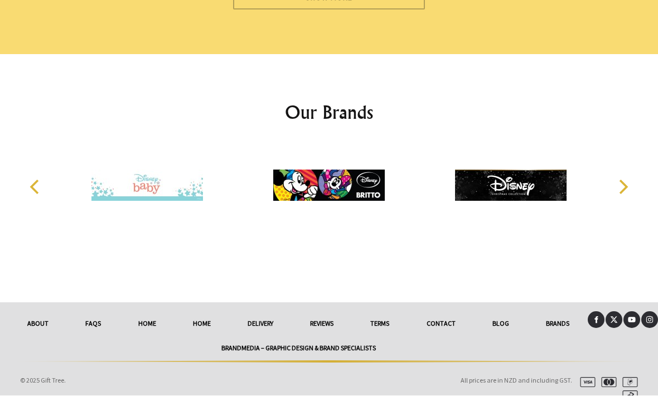 This screenshot has height=396, width=658. I want to click on span: © 2025 Gift Tree., so click(43, 380).